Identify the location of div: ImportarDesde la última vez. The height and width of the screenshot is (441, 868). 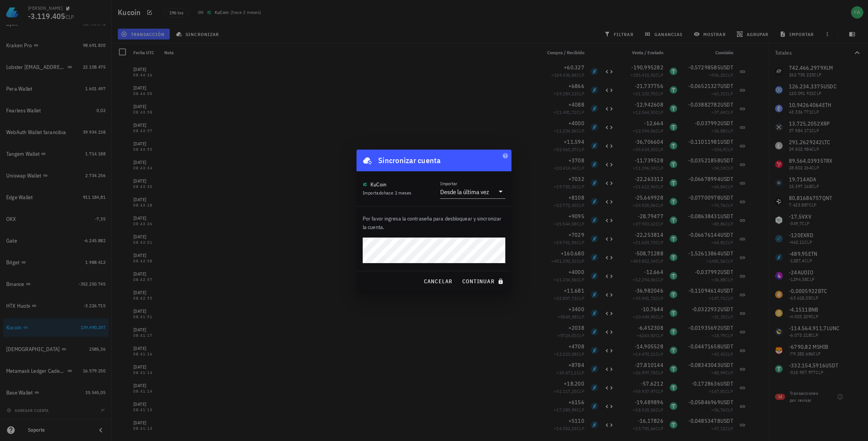
(473, 192).